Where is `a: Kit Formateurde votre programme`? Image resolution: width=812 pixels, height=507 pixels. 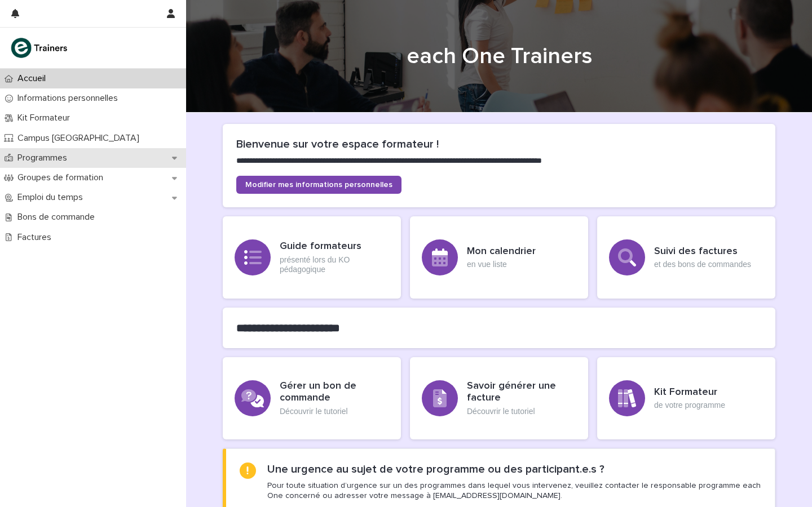 a: Kit Formateurde votre programme is located at coordinates (686, 399).